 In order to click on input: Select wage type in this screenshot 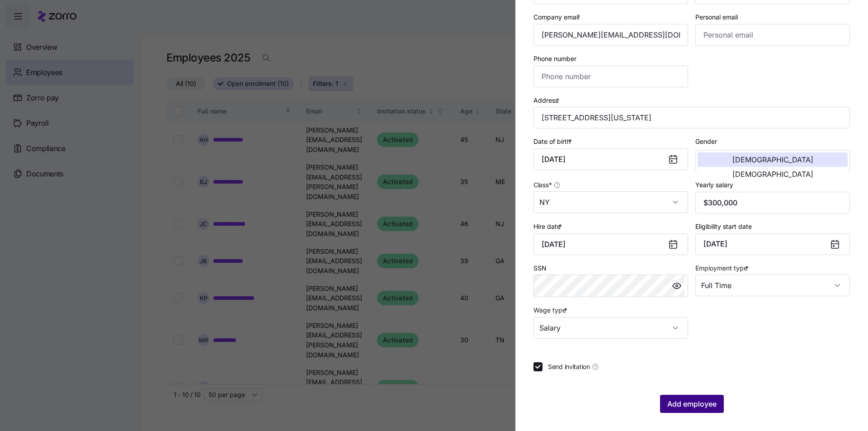, I will do `click(611, 328)`.